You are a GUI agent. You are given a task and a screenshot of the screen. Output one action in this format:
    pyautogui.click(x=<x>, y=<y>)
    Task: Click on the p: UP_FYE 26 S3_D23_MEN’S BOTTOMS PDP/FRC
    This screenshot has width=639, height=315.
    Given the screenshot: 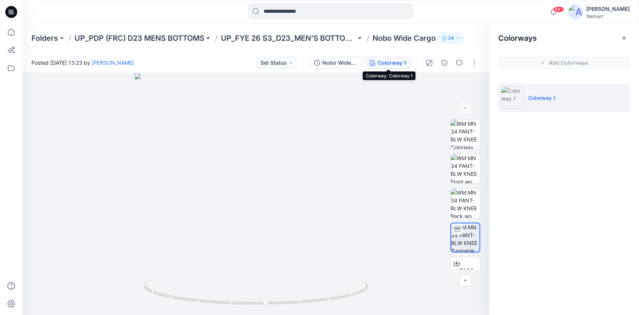 What is the action you would take?
    pyautogui.click(x=288, y=38)
    